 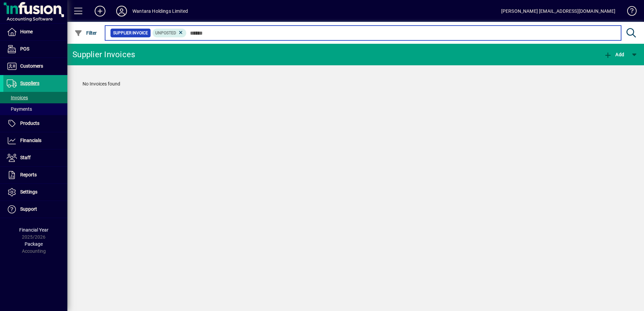 I want to click on span: Add, so click(x=614, y=54).